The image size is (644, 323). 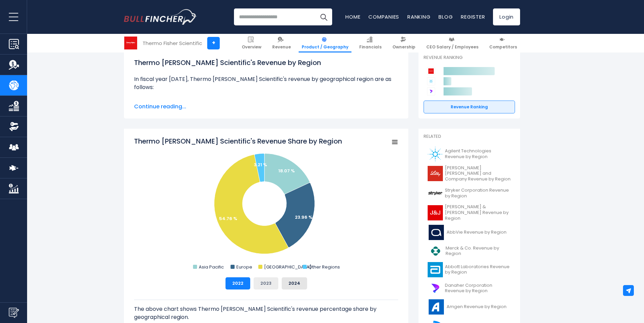 What do you see at coordinates (324, 17) in the screenshot?
I see `button: Search` at bounding box center [324, 17].